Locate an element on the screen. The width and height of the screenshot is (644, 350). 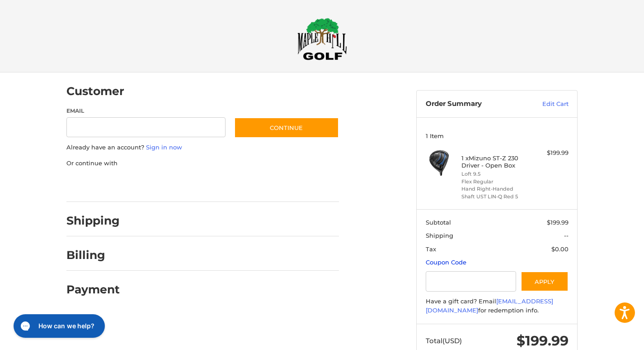
p: Or continue with is located at coordinates (203, 164).